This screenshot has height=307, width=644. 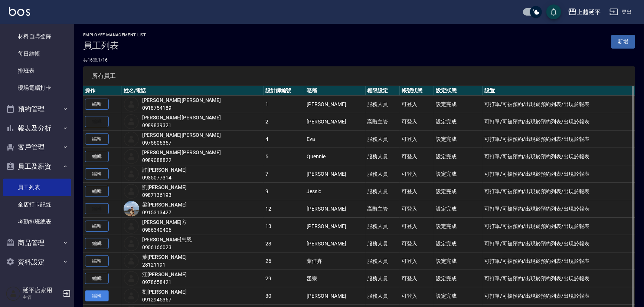 What do you see at coordinates (19, 11) in the screenshot?
I see `img: Logo` at bounding box center [19, 11].